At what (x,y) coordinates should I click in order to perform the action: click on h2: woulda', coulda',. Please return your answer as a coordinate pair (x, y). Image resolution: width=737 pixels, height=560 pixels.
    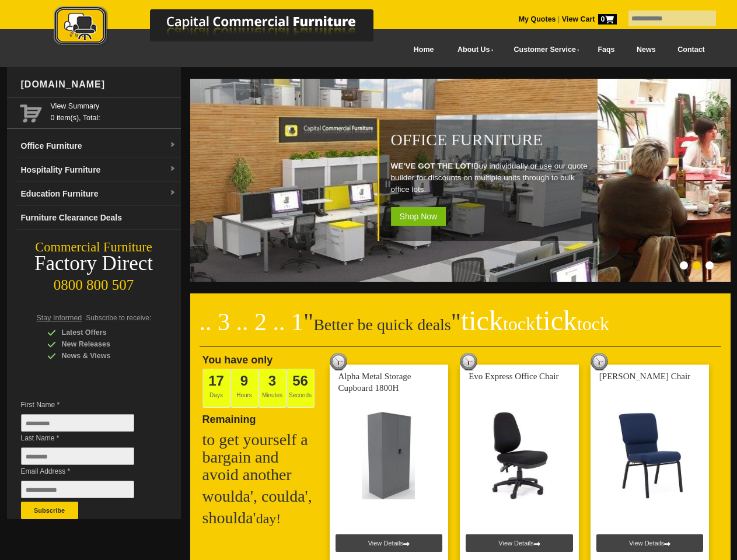
    Looking at the image, I should click on (261, 496).